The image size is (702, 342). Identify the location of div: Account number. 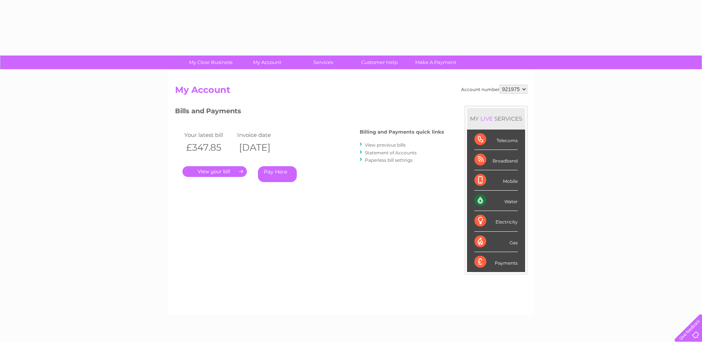
(494, 89).